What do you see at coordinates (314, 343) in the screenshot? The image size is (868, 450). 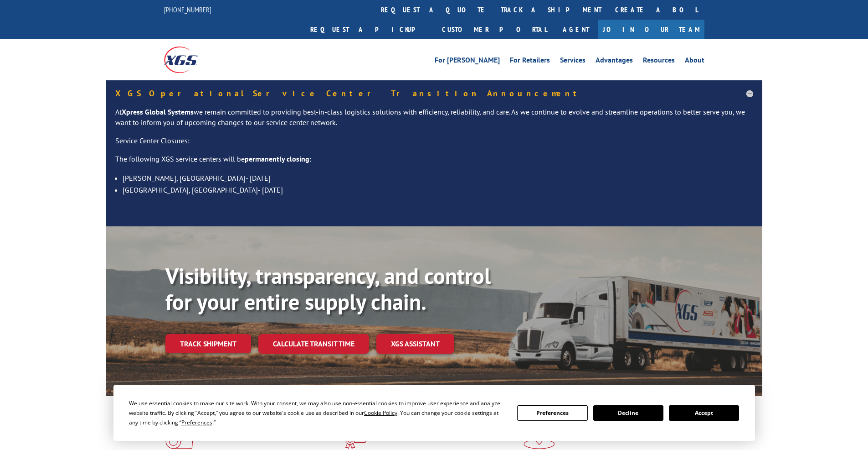 I see `a: Calculate transit time` at bounding box center [314, 343].